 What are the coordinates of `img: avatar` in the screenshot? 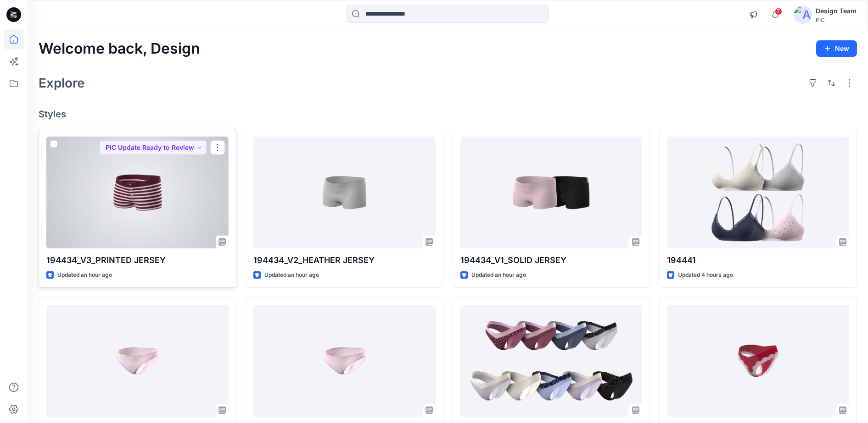 It's located at (803, 14).